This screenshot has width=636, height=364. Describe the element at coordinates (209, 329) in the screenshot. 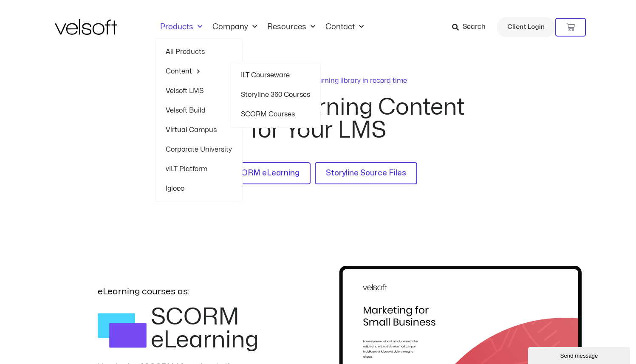

I see `h2: SCORM eLearning` at that location.